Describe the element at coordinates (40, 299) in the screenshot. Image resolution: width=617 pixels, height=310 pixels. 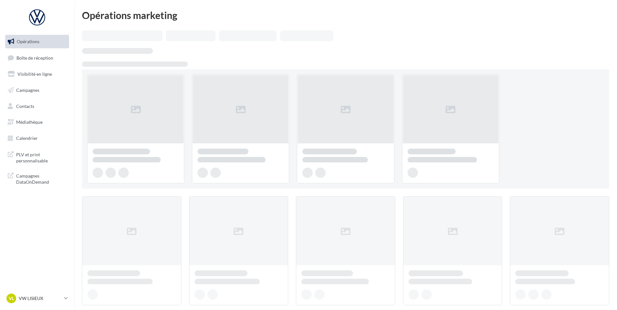
I see `p: VW LISIEUX` at that location.